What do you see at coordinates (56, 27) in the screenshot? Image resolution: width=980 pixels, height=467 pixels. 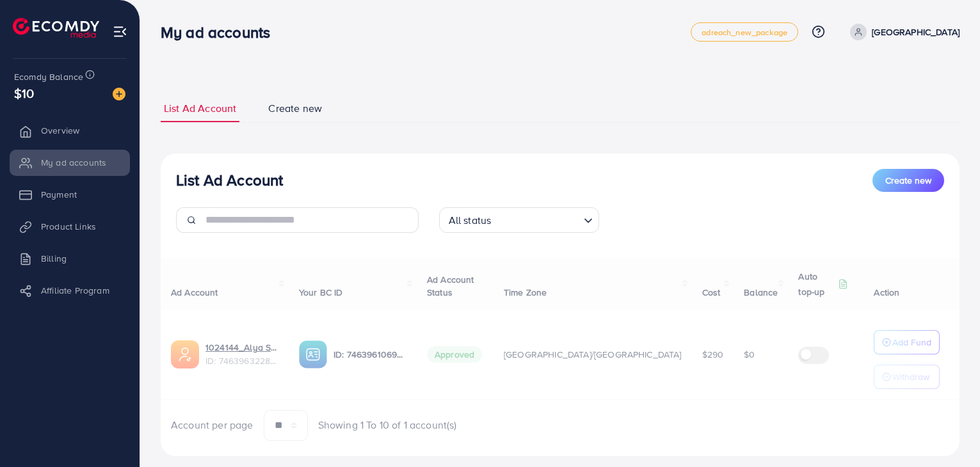 I see `img: logo` at bounding box center [56, 27].